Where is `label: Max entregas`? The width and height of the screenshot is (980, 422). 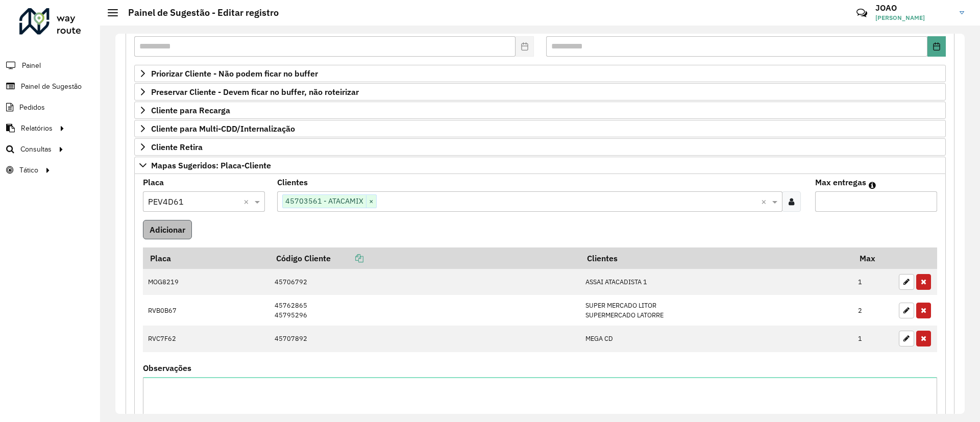
label: Max entregas is located at coordinates (841, 182).